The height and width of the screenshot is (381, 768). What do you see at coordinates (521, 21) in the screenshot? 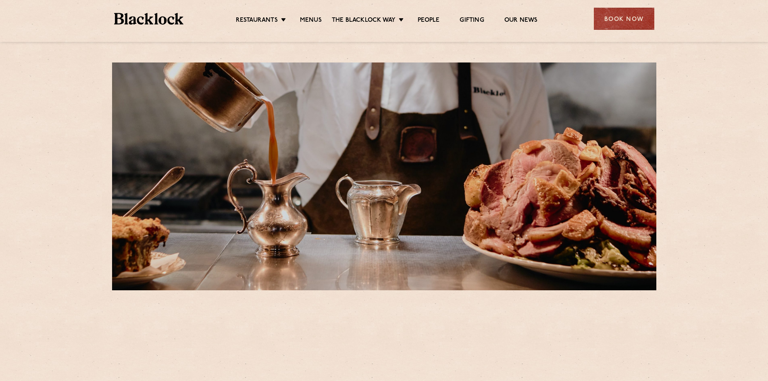
I see `a: Our News` at bounding box center [521, 21].